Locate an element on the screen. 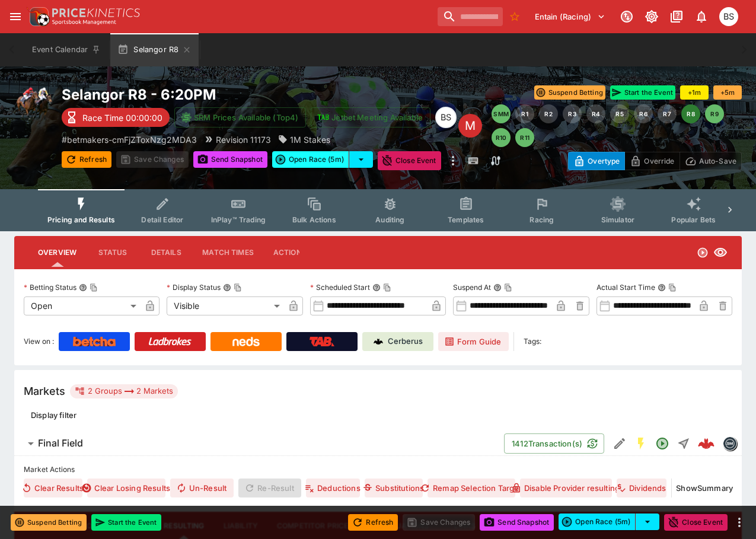 This screenshot has height=539, width=756. button: Notifications is located at coordinates (701, 17).